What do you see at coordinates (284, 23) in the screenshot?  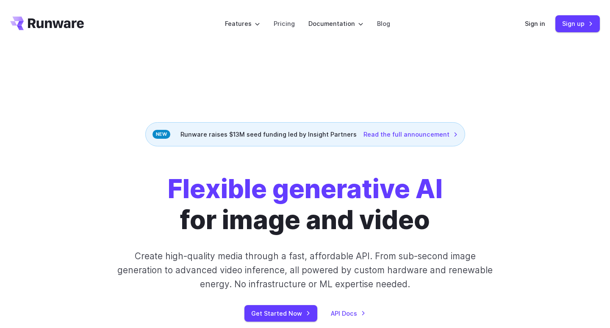 I see `a: Pricing` at bounding box center [284, 23].